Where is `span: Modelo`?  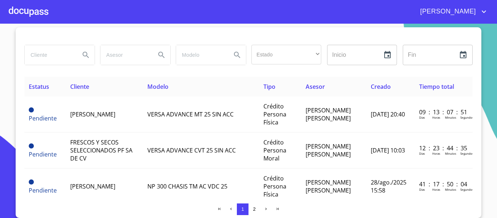 span: Modelo is located at coordinates (158, 87).